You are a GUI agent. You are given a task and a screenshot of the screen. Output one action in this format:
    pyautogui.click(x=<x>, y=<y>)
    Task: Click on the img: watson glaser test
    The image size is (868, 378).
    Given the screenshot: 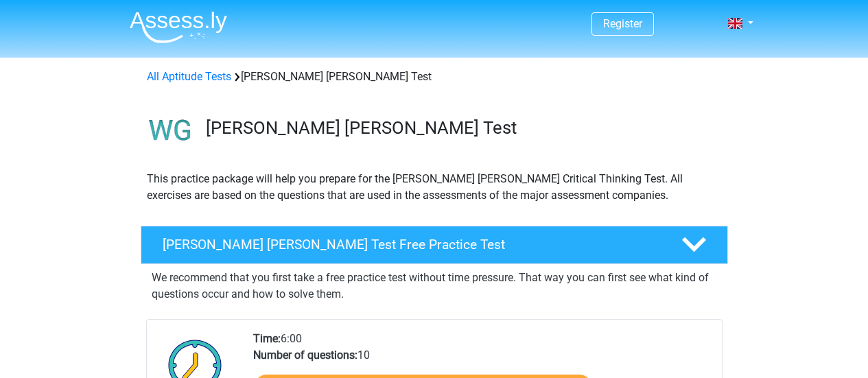 What is the action you would take?
    pyautogui.click(x=170, y=130)
    